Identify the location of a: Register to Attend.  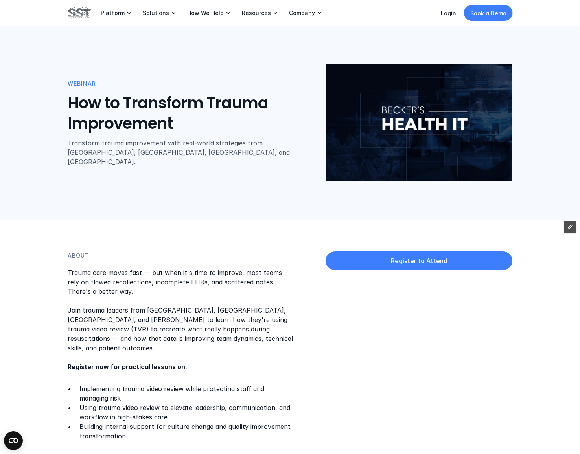
(419, 261).